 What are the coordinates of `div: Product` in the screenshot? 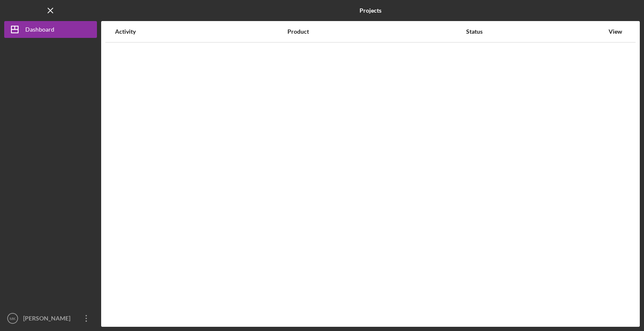 It's located at (377, 31).